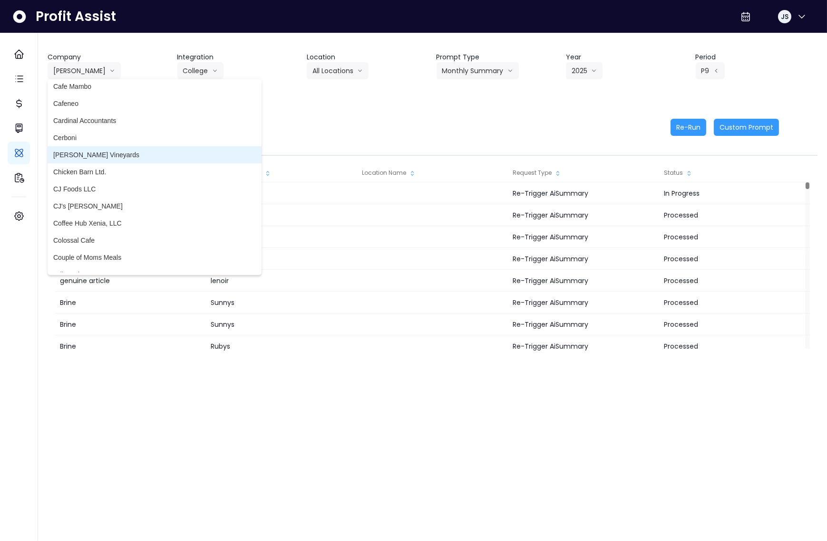 Image resolution: width=827 pixels, height=541 pixels. Describe the element at coordinates (155, 87) in the screenshot. I see `span: Cafe Mambo` at that location.